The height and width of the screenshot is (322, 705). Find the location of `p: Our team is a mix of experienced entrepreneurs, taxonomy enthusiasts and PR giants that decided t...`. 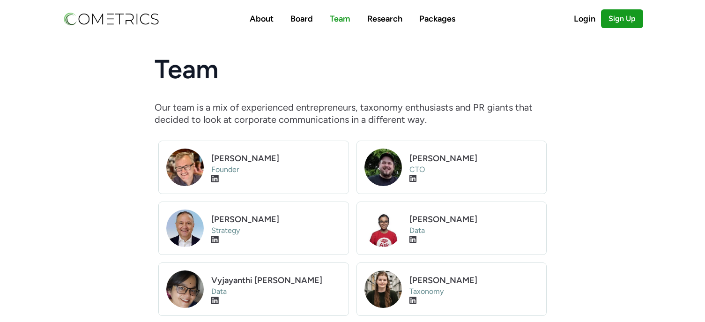

p: Our team is a mix of experienced entrepreneurs, taxonomy enthusiasts and PR giants that decided t... is located at coordinates (352, 113).